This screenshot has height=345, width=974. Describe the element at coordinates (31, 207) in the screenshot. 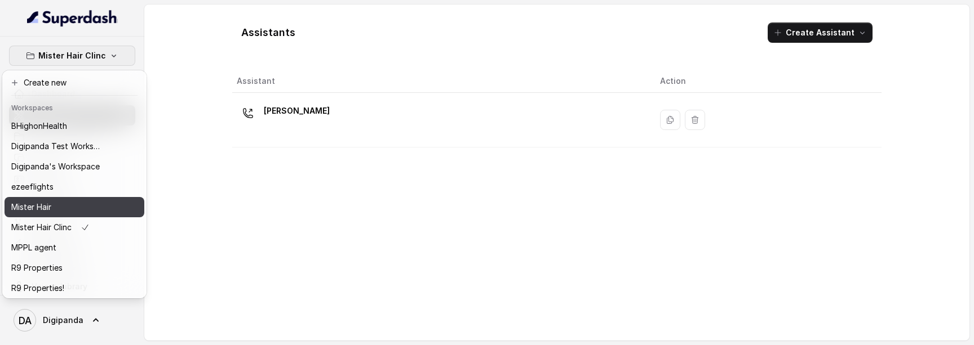

I see `p: Mister Hair` at that location.